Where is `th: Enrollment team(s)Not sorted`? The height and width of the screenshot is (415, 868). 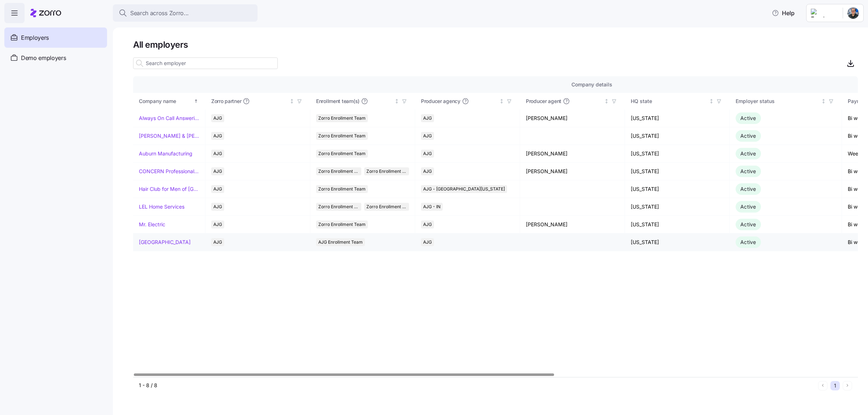
th: Enrollment team(s)Not sorted is located at coordinates (363, 102).